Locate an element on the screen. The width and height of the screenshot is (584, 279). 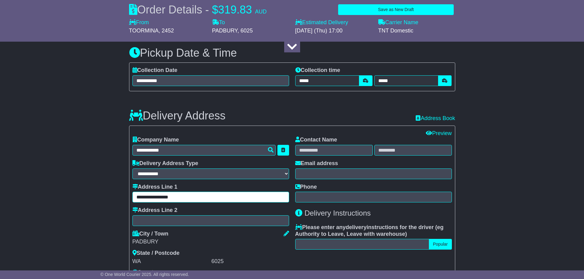
div: 6025 is located at coordinates (250, 262).